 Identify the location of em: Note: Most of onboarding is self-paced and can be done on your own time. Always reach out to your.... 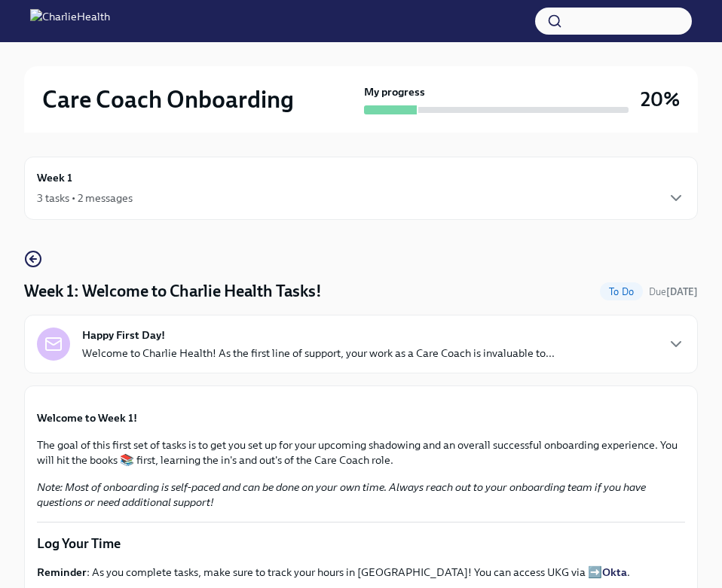
(341, 495).